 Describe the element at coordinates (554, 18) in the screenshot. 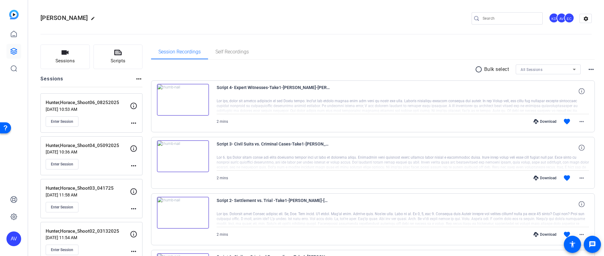

I see `ngx-avatar: Krystal Delgadillo` at that location.